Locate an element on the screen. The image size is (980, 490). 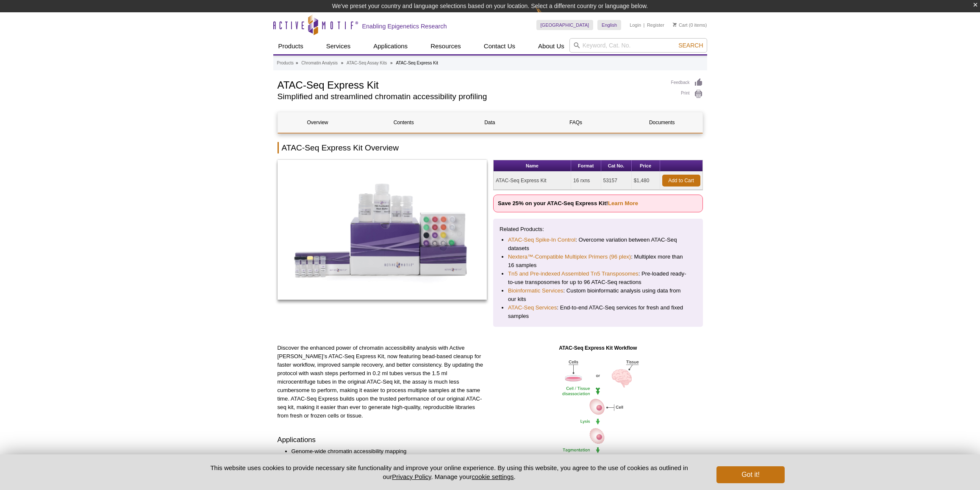
img: Your Cart is located at coordinates (675, 25).